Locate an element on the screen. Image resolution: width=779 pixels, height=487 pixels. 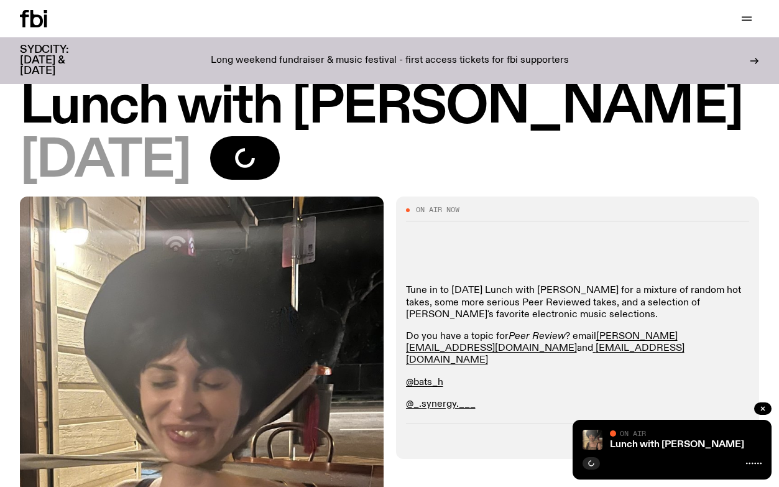
span: On Air is located at coordinates (633, 433).